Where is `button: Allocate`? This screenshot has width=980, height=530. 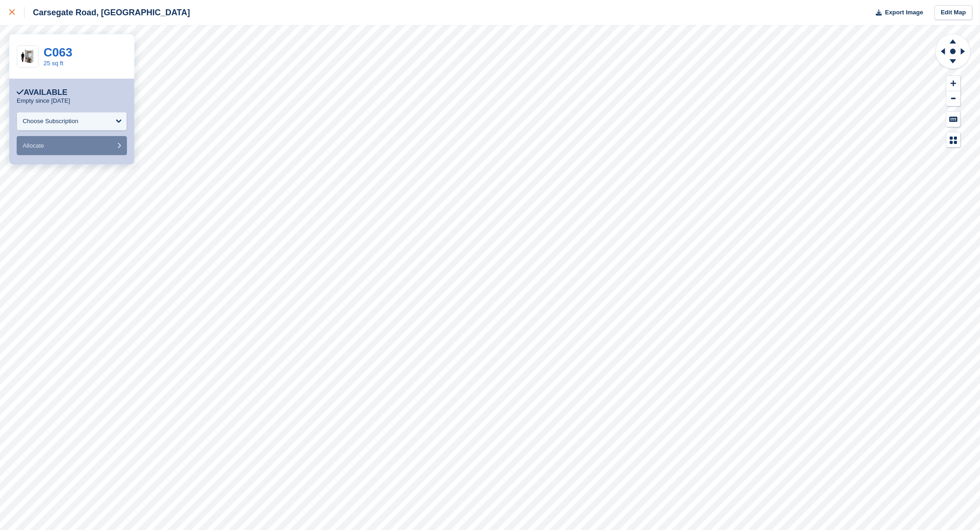
button: Allocate is located at coordinates (72, 146).